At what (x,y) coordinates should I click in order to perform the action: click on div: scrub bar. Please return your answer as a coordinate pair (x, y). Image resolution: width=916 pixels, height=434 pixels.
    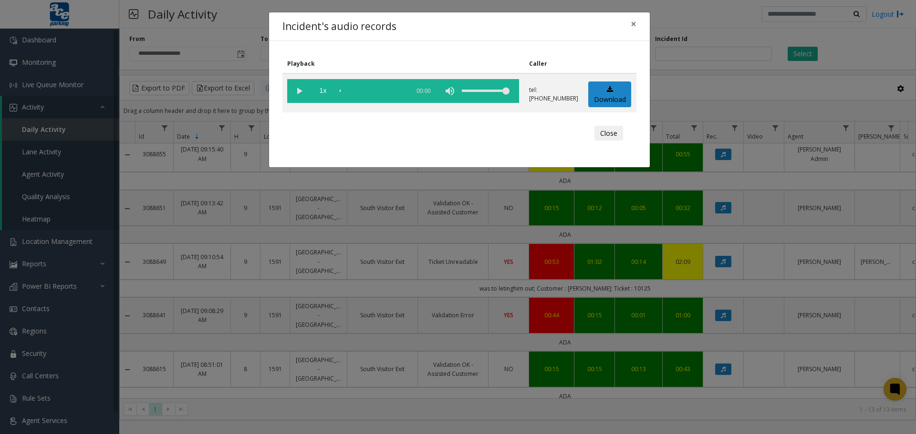
    Looking at the image, I should click on (372, 91).